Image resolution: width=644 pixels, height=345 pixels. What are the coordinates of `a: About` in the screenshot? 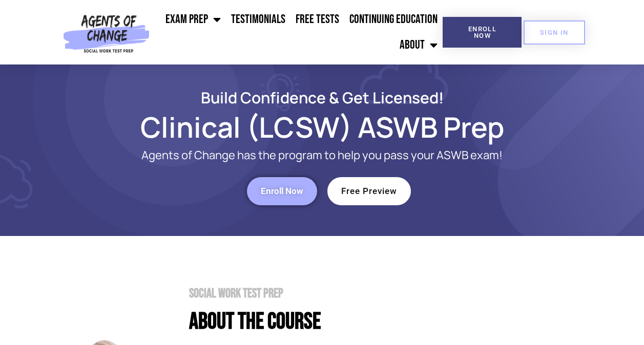 It's located at (419, 45).